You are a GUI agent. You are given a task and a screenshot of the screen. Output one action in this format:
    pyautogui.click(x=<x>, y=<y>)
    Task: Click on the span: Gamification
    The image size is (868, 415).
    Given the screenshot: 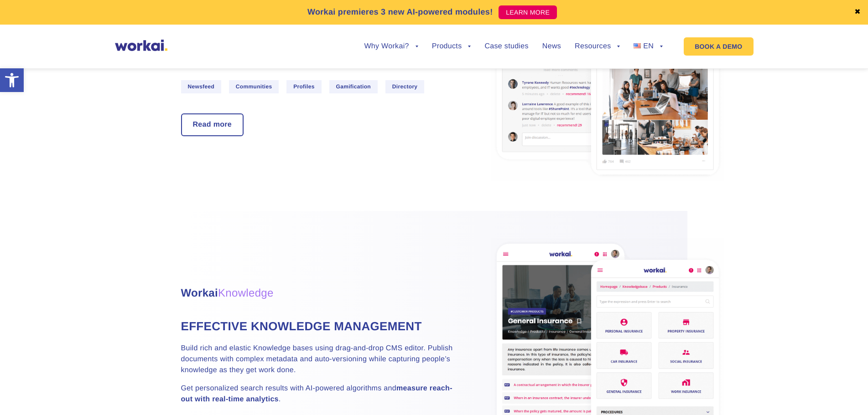 What is the action you would take?
    pyautogui.click(x=353, y=86)
    